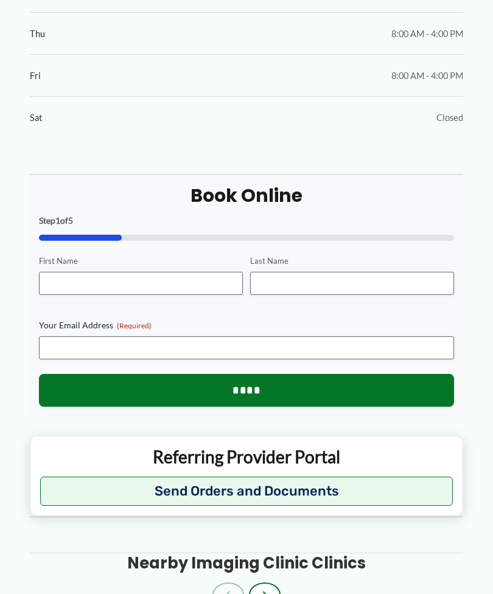 This screenshot has width=493, height=594. What do you see at coordinates (35, 75) in the screenshot?
I see `span: Fri` at bounding box center [35, 75].